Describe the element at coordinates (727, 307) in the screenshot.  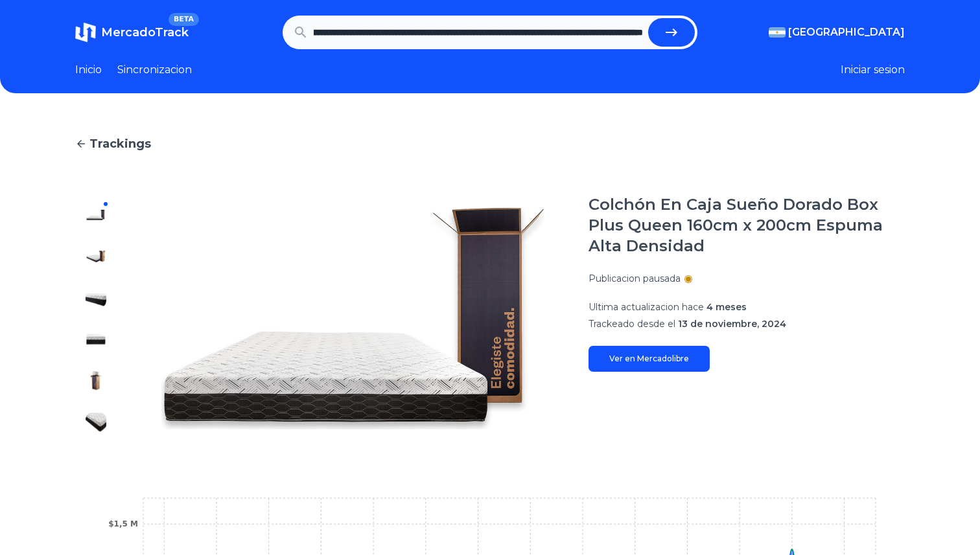
I see `span: 4 meses` at that location.